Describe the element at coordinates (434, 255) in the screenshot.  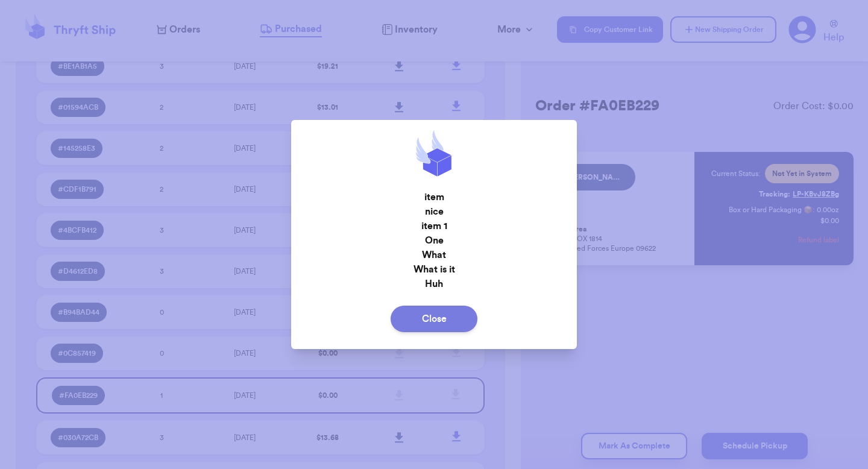
I see `p: What` at that location.